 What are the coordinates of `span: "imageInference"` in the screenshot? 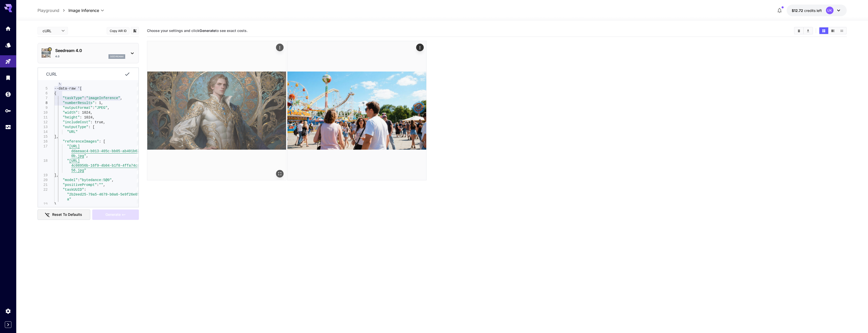 It's located at (103, 98).